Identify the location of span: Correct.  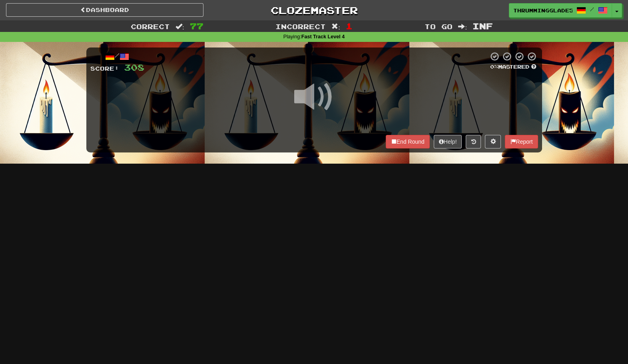
(150, 26).